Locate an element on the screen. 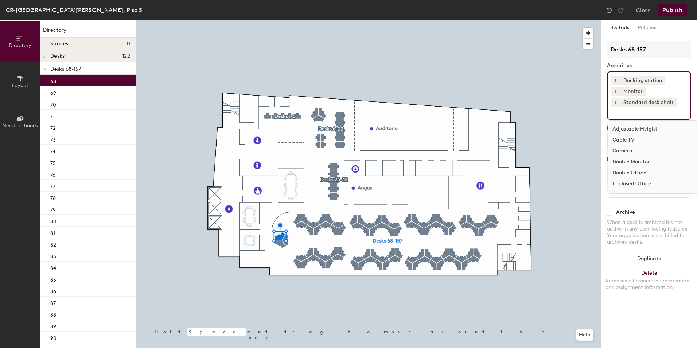  img: Undo is located at coordinates (609, 10).